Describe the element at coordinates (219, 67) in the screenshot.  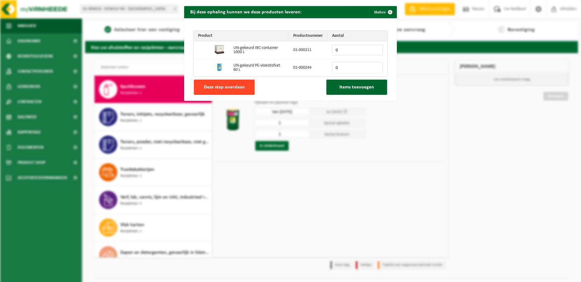
I see `img: 01-000244` at that location.